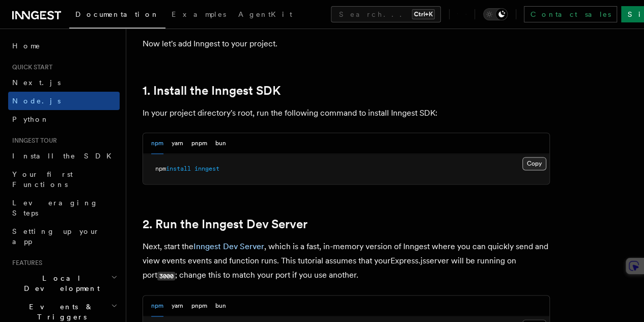 Image resolution: width=644 pixels, height=322 pixels. Describe the element at coordinates (117, 15) in the screenshot. I see `span: Documentation` at that location.